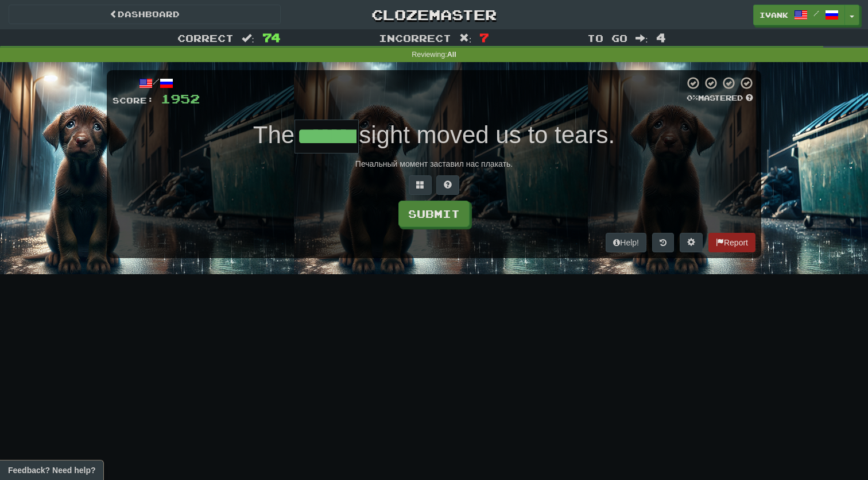 The height and width of the screenshot is (480, 868). I want to click on span: 0 %, so click(692, 98).